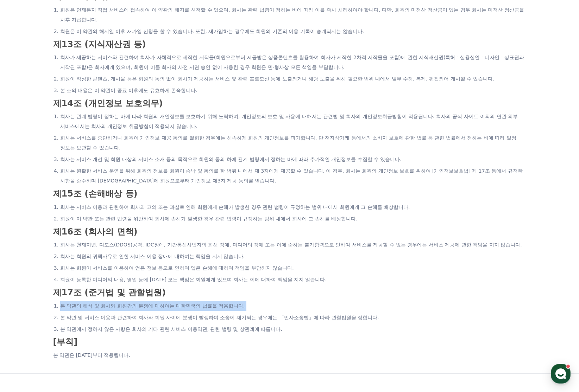  What do you see at coordinates (290, 194) in the screenshot?
I see `h3: 제15조 (손해배상 등)` at bounding box center [290, 194].